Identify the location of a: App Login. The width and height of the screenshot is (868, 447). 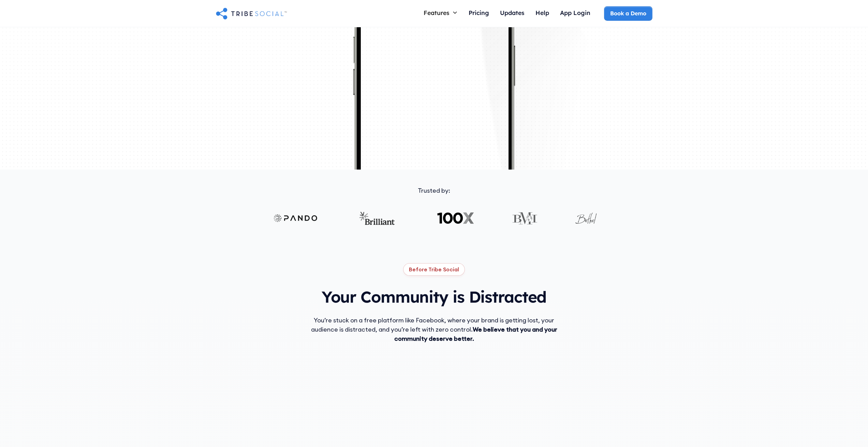
(575, 13).